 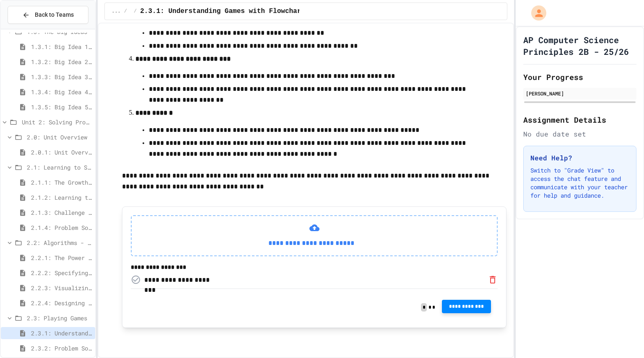 What do you see at coordinates (61, 227) in the screenshot?
I see `span: 2.1.4: Problem Solving Practice` at bounding box center [61, 227].